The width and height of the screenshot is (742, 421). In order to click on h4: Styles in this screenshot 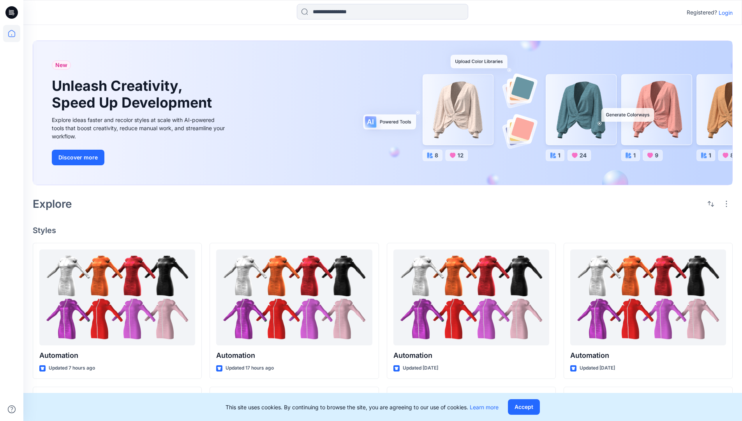, I will do `click(383, 230)`.